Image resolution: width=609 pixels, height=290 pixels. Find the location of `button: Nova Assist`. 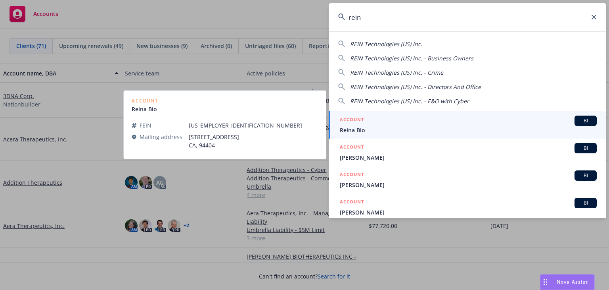

button: Nova Assist is located at coordinates (568, 282).